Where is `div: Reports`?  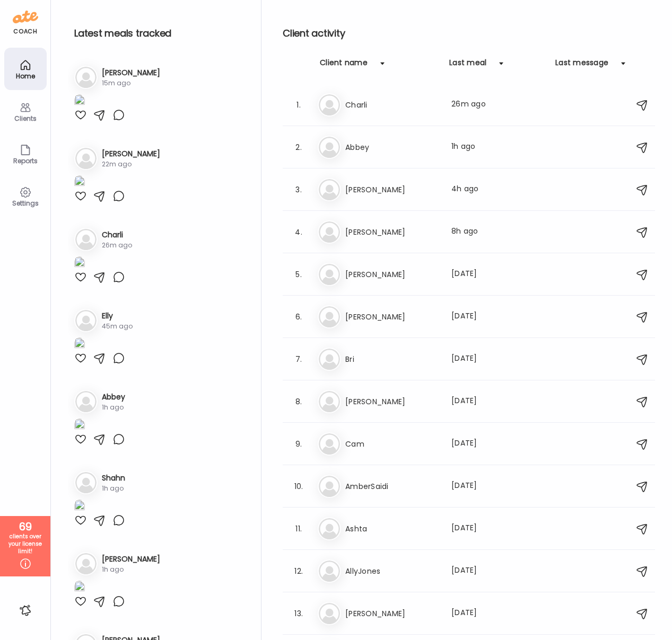 div: Reports is located at coordinates (25, 160).